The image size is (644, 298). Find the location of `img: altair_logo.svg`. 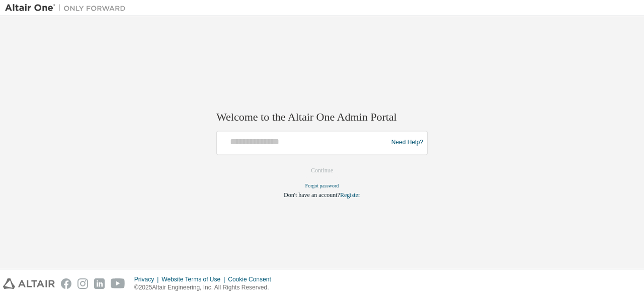

img: altair_logo.svg is located at coordinates (28, 283).